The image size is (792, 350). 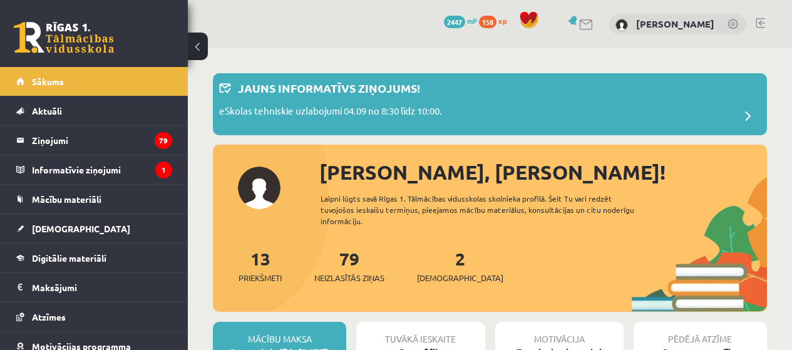 I want to click on a: 79Neizlasītās ziņas, so click(x=350, y=266).